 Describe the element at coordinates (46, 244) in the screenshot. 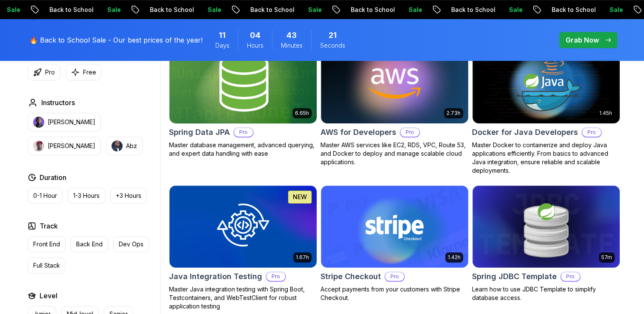

I see `p: Front End` at that location.